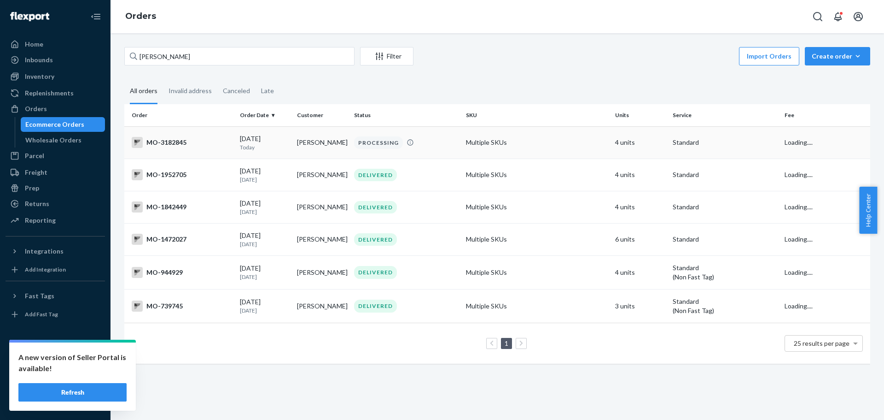 The width and height of the screenshot is (884, 420). Describe the element at coordinates (72, 362) in the screenshot. I see `p: A new version of Seller Portal is available!` at that location.